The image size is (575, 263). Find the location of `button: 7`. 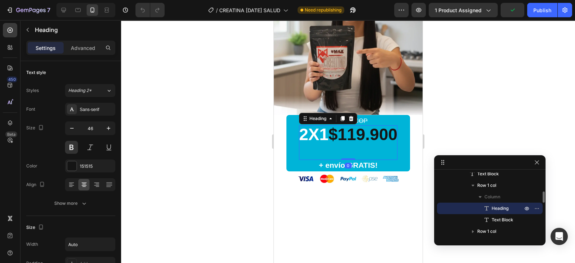

button: 7 is located at coordinates (28, 10).